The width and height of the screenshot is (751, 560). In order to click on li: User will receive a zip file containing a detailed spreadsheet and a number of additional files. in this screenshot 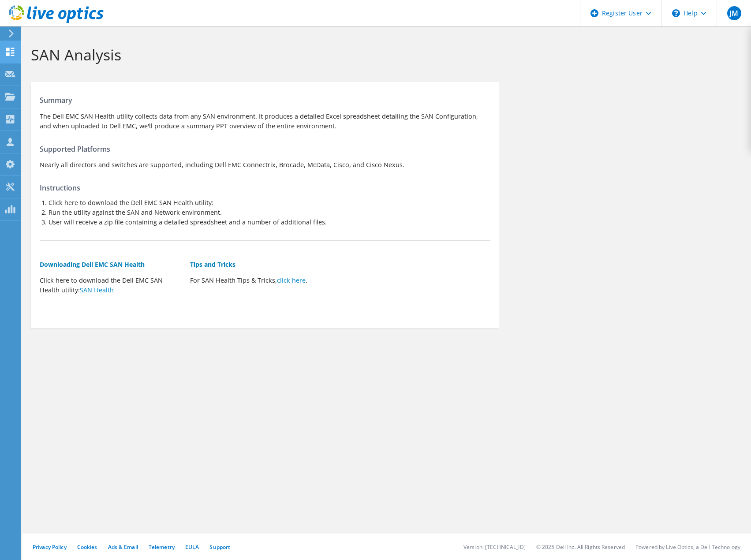, I will do `click(269, 223)`.